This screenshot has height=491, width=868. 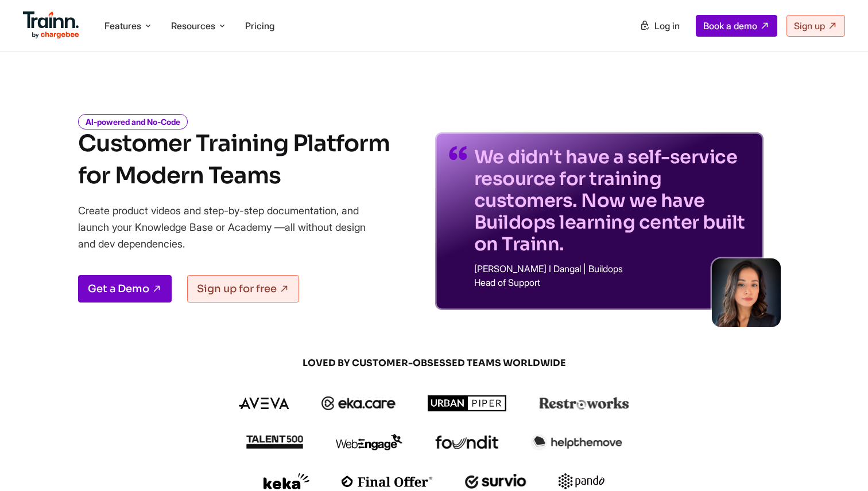 What do you see at coordinates (193, 26) in the screenshot?
I see `span: Resources` at bounding box center [193, 26].